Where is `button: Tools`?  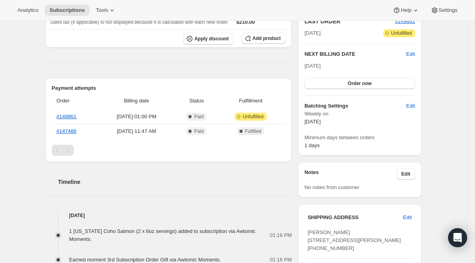
button: Tools is located at coordinates (106, 10).